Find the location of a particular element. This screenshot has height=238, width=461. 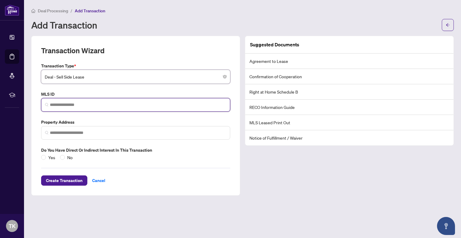

span: home is located at coordinates (33, 11).